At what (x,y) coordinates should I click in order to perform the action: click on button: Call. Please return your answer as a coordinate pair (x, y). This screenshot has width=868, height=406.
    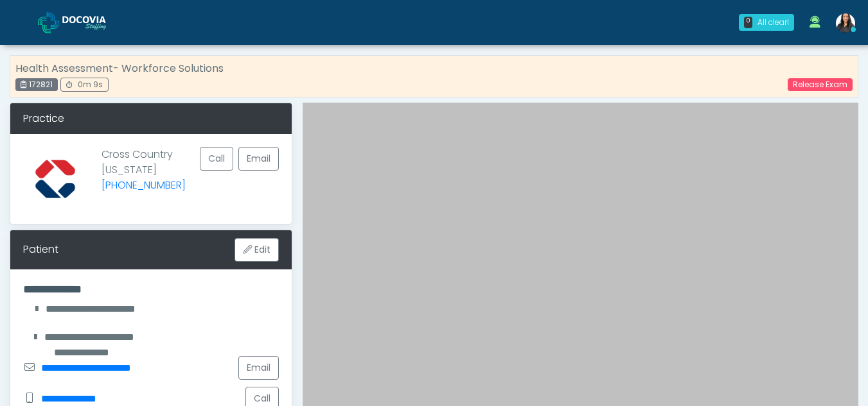
    Looking at the image, I should click on (216, 159).